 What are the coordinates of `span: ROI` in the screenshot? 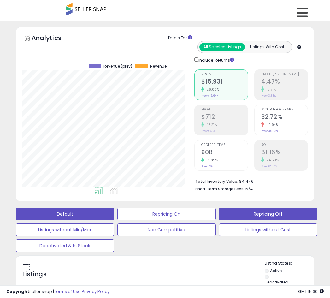 It's located at (285, 145).